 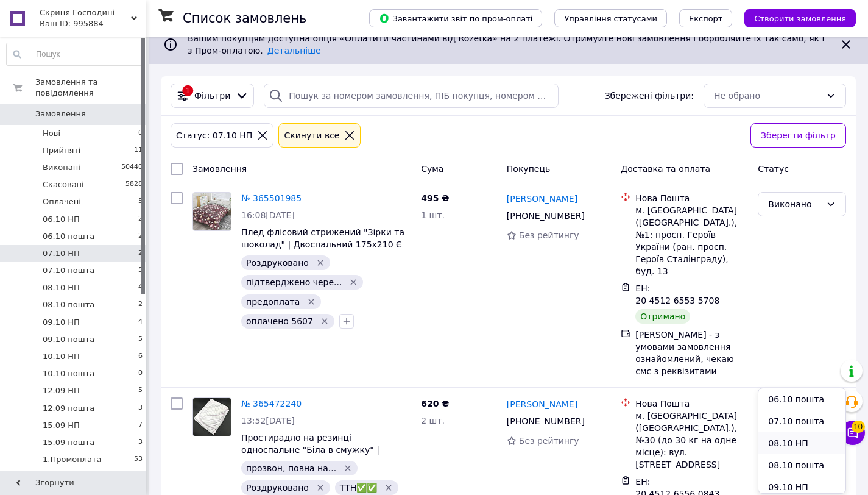 I want to click on span: Замовлення, so click(x=220, y=169).